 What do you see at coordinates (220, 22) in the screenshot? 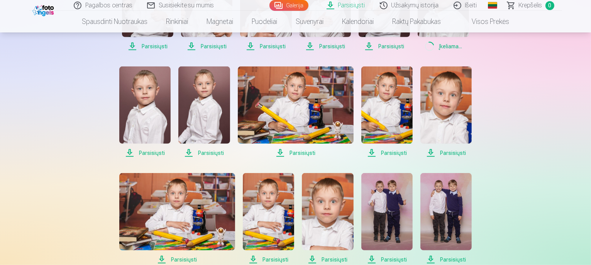
I see `a: Magnetai` at bounding box center [220, 22].